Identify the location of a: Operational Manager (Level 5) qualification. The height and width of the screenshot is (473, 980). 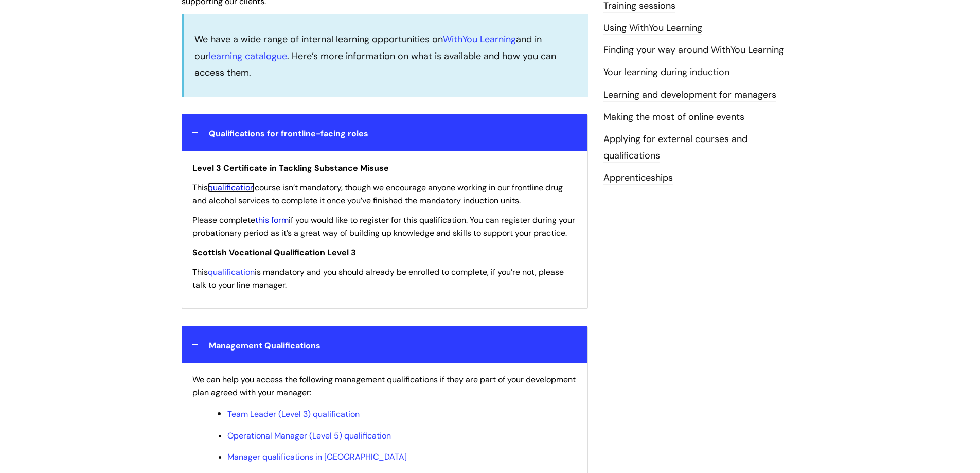
(310, 436).